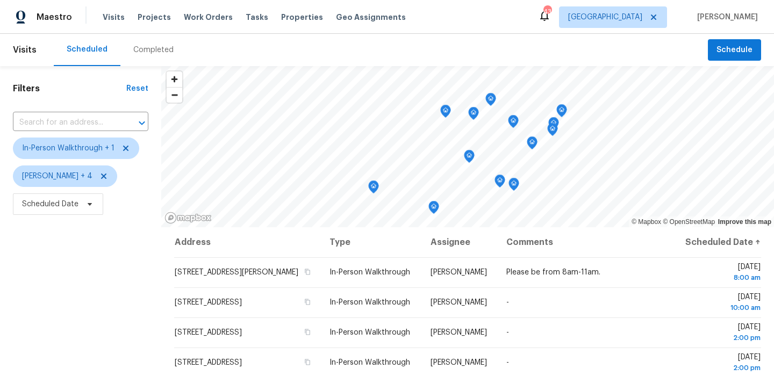  I want to click on span: Zoom out, so click(174, 95).